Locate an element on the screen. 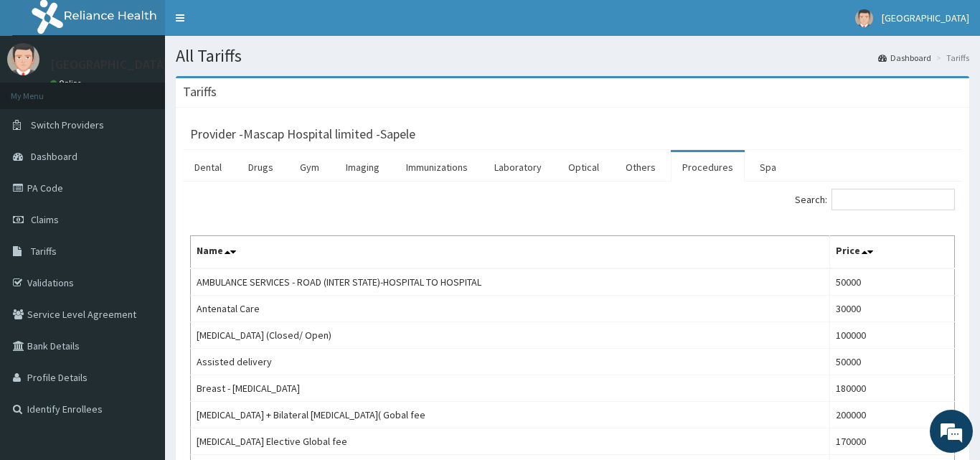  a: Others is located at coordinates (641, 167).